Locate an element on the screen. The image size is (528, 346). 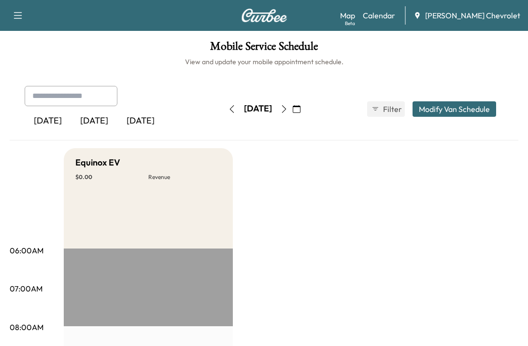
p: $ 0.00 is located at coordinates (112, 177).